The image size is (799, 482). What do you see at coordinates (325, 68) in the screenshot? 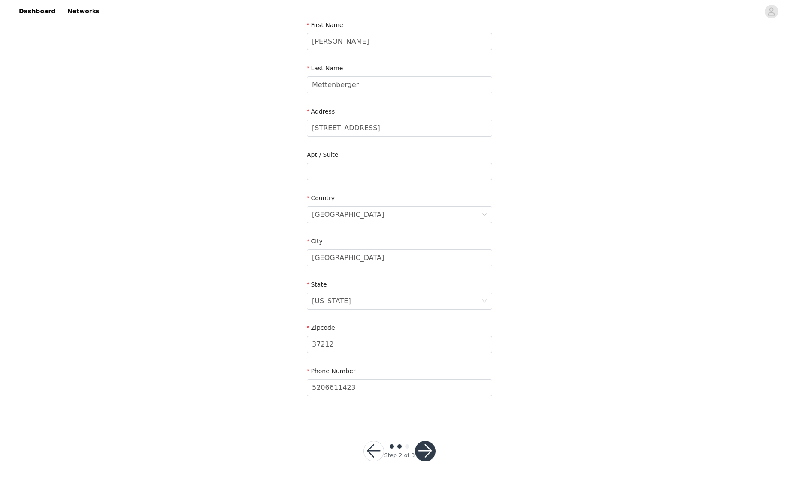
I see `label: Last Name` at bounding box center [325, 68].